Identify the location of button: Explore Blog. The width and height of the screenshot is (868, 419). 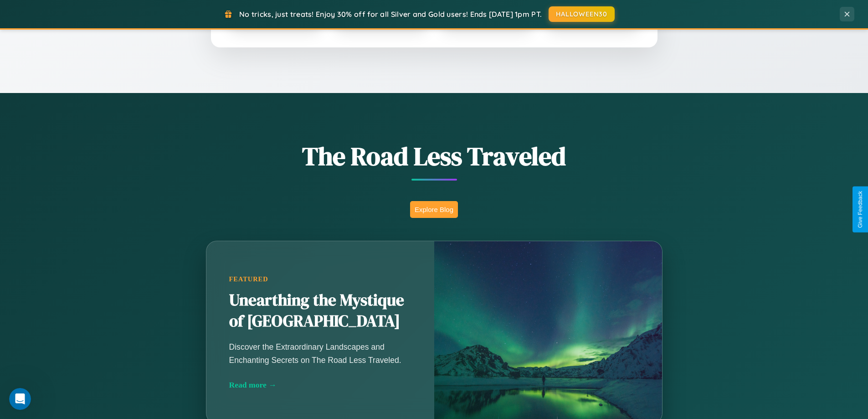
(434, 210).